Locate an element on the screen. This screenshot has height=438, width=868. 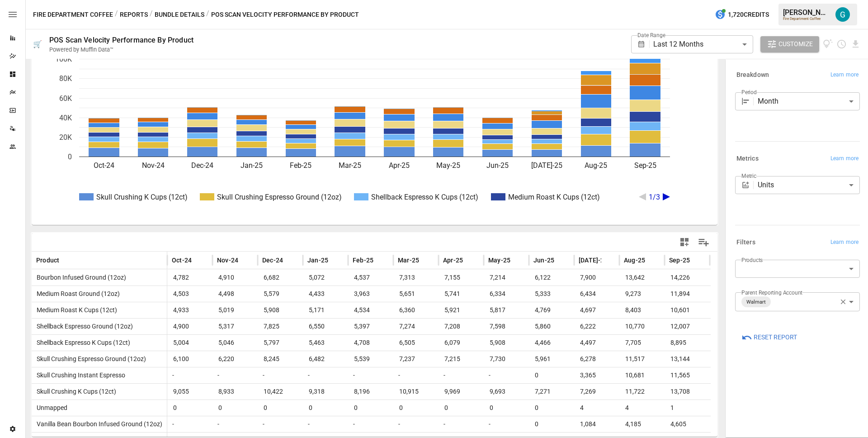
span: 4,708 is located at coordinates (371, 342).